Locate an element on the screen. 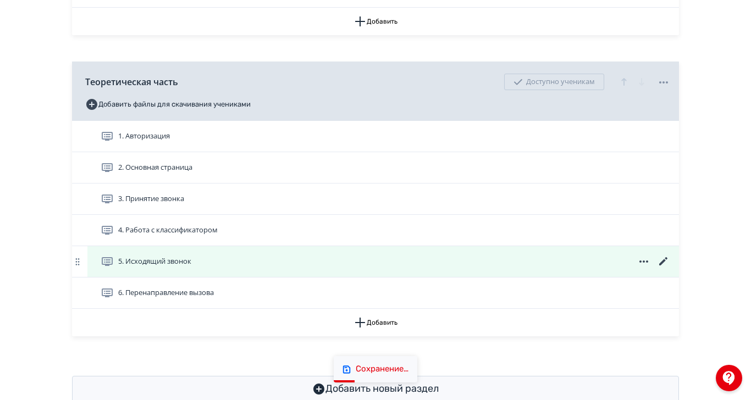 This screenshot has width=751, height=400. div: 5. Исходящий звонок is located at coordinates (376, 262).